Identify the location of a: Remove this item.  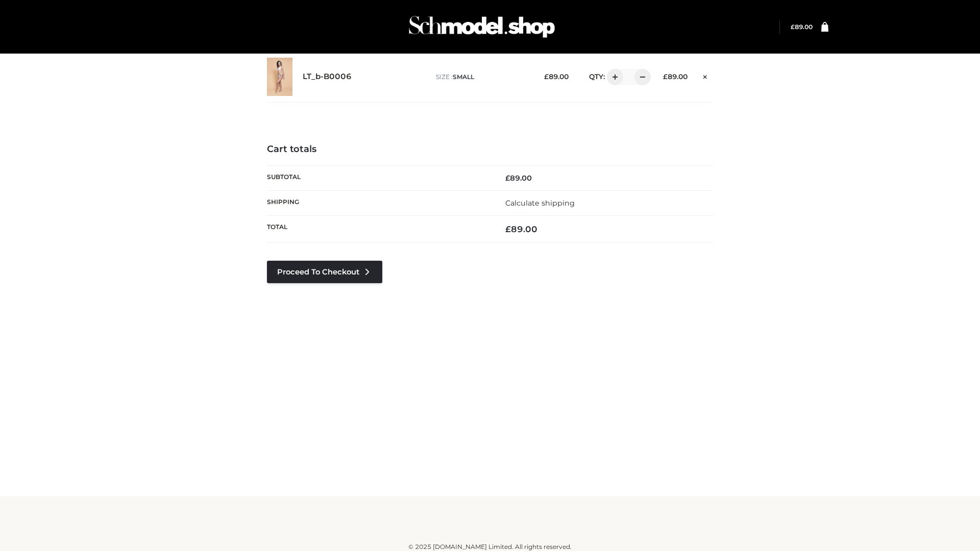
(705, 75).